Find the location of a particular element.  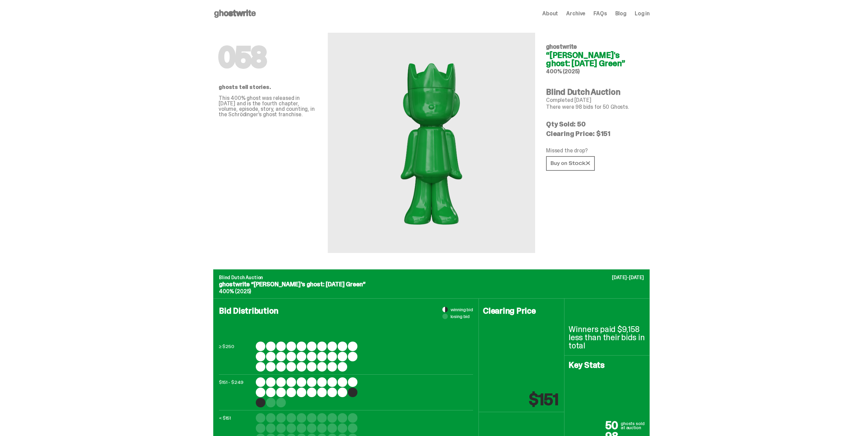

p: Clearing Price: $151 is located at coordinates (595, 134).